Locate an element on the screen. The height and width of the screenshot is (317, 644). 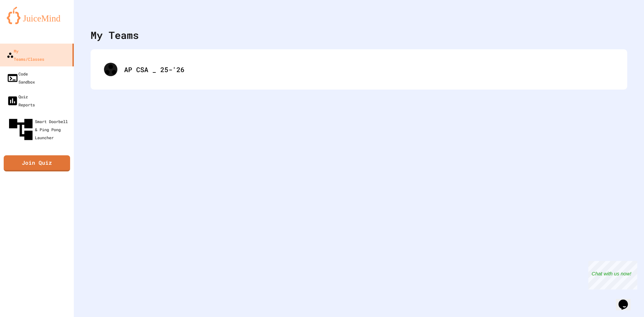
p: Chat with us now! is located at coordinates (23, 12).